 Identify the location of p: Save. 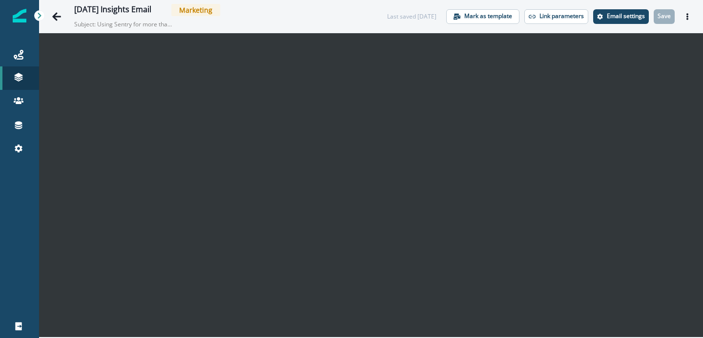
(664, 16).